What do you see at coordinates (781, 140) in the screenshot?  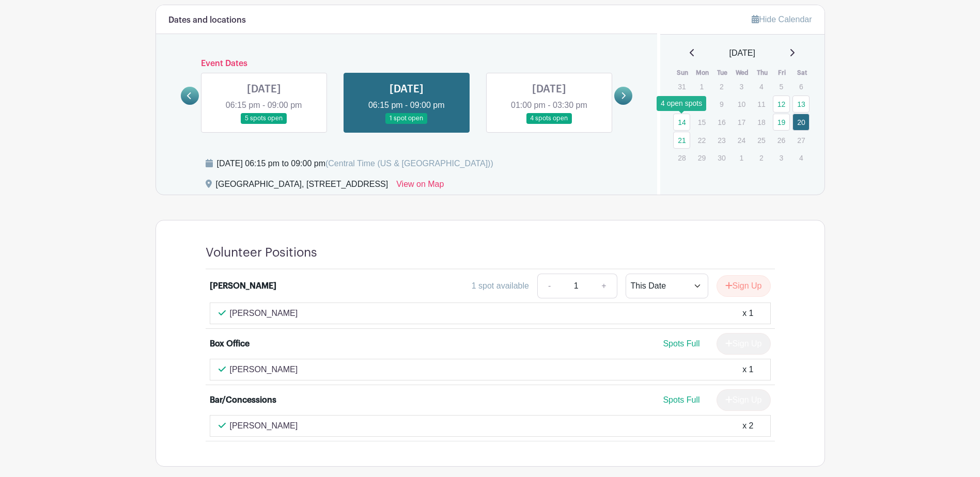 I see `p: 26` at bounding box center [781, 140].